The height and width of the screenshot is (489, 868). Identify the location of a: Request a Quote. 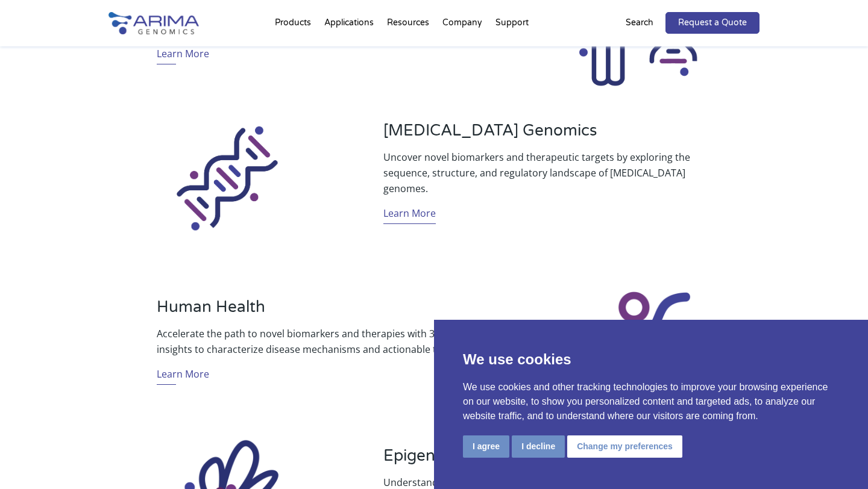
(712, 23).